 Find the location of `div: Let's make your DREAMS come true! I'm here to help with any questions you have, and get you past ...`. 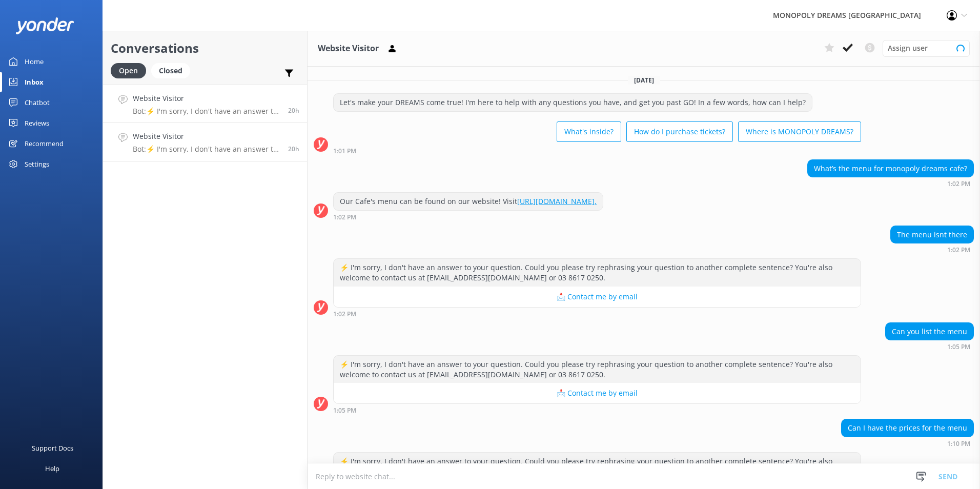

div: Let's make your DREAMS come true! I'm here to help with any questions you have, and get you past ... is located at coordinates (573, 102).